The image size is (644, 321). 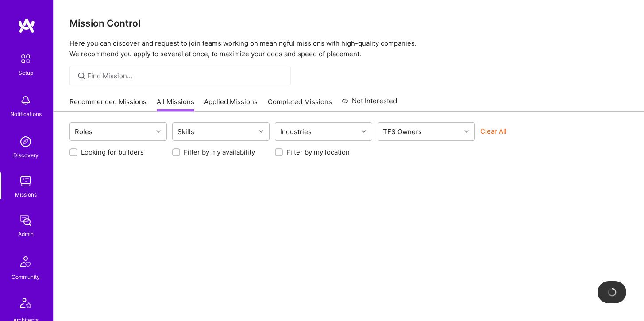 I want to click on button: Clear All, so click(x=494, y=131).